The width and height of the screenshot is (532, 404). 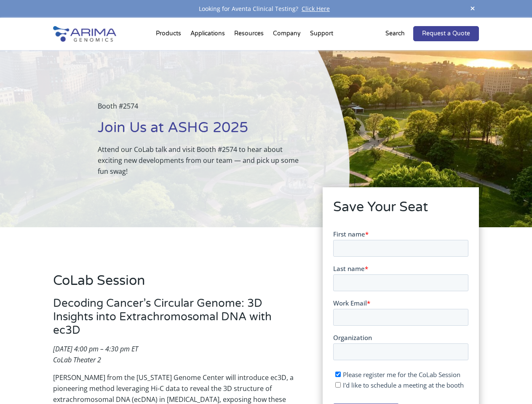 What do you see at coordinates (77, 359) in the screenshot?
I see `em: CoLab Theater 2` at bounding box center [77, 359].